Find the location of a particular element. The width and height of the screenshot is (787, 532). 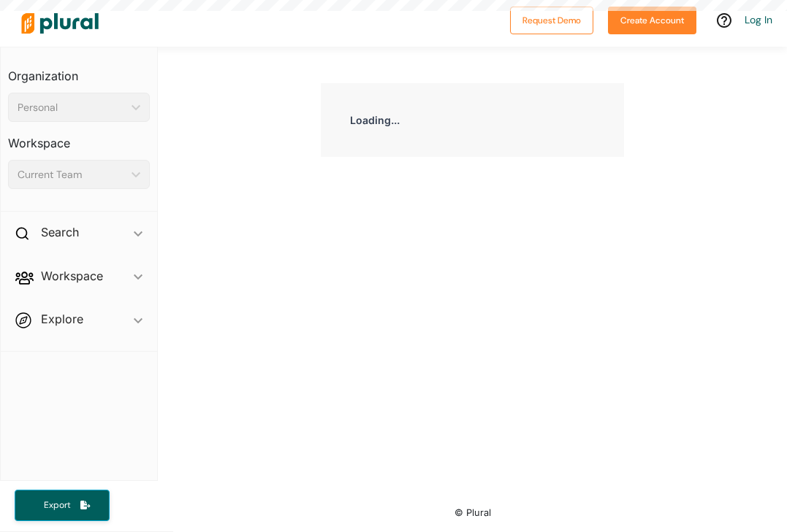

button: Request Demo is located at coordinates (551, 21).